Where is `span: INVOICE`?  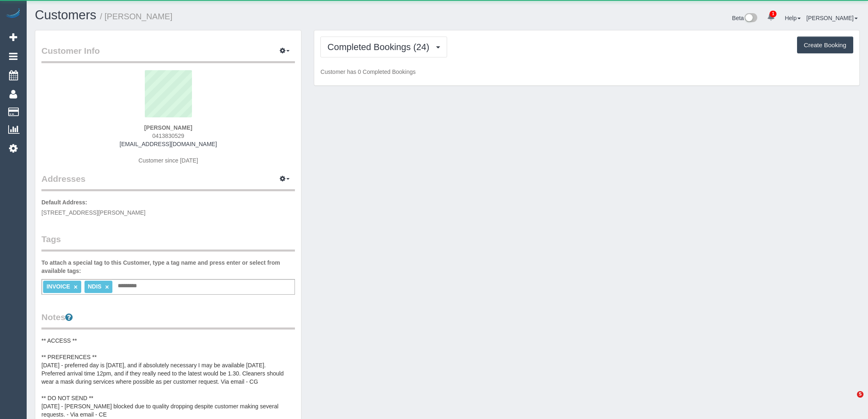
span: INVOICE is located at coordinates (58, 286).